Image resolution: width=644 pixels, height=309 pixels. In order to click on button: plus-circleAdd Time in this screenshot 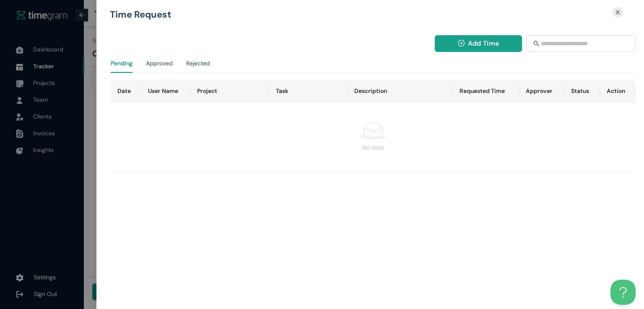, I will do `click(478, 44)`.